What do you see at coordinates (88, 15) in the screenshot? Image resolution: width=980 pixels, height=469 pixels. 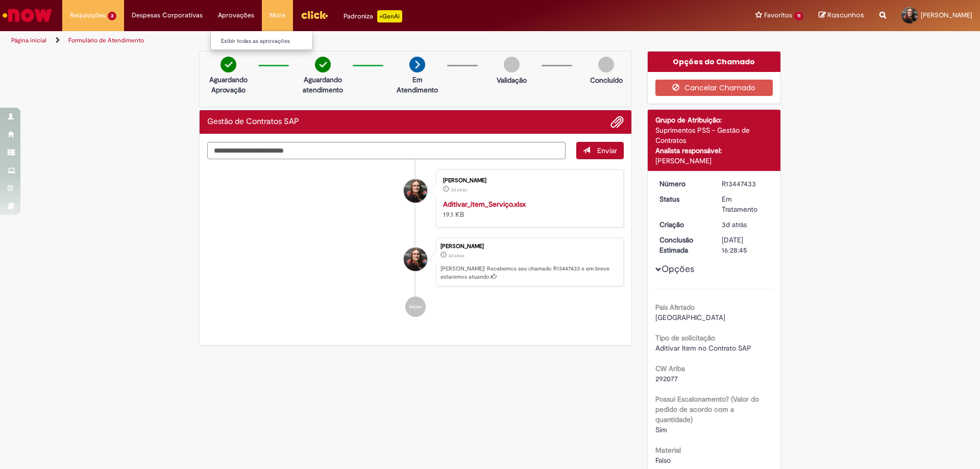 I see `span: Requisições` at bounding box center [88, 15].